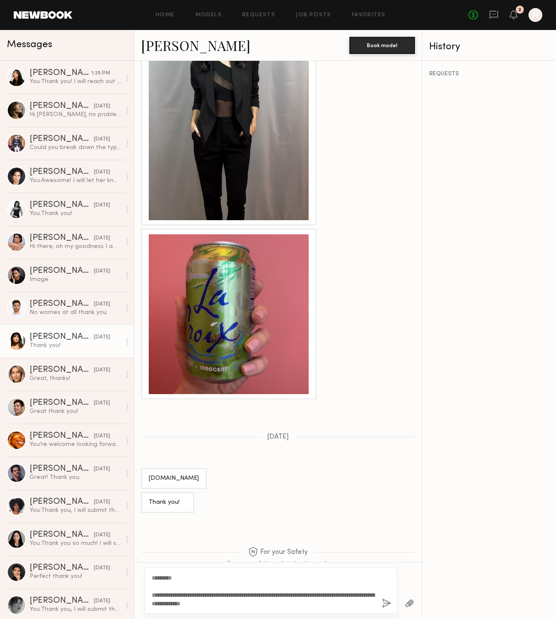  I want to click on span: Messages, so click(30, 45).